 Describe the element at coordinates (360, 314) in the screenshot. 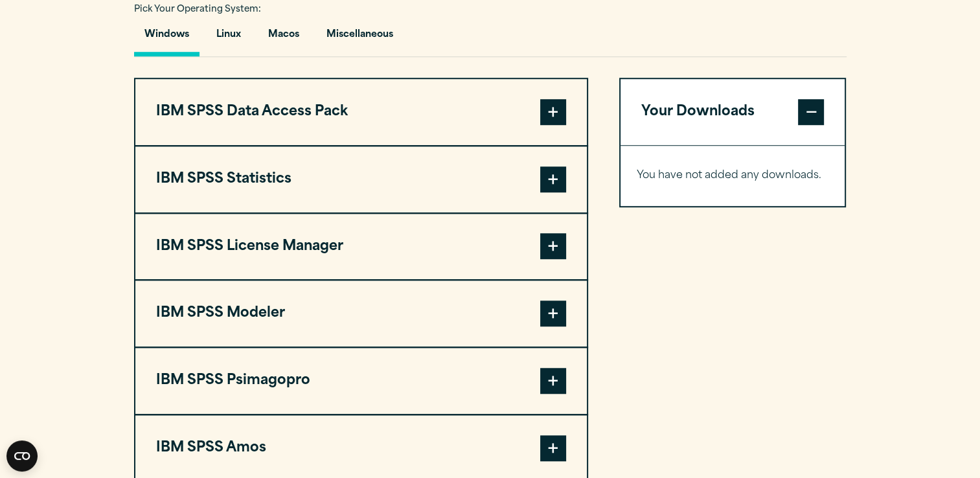

I see `button: IBM SPSS Modeler` at that location.